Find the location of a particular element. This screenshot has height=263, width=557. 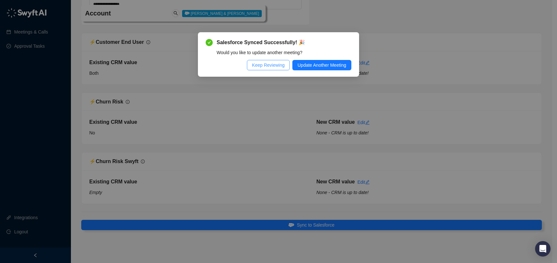

span: Update Another Meeting is located at coordinates (322, 65).